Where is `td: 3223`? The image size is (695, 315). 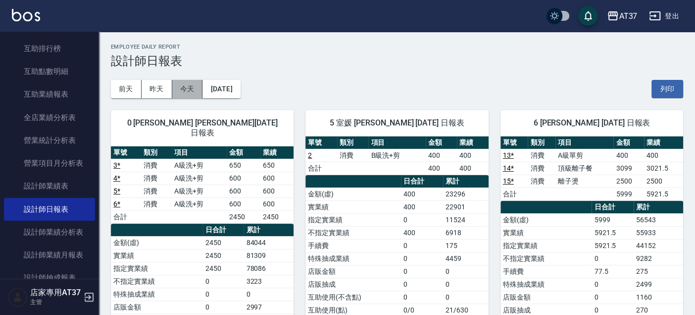
td: 3223 is located at coordinates (268, 281).